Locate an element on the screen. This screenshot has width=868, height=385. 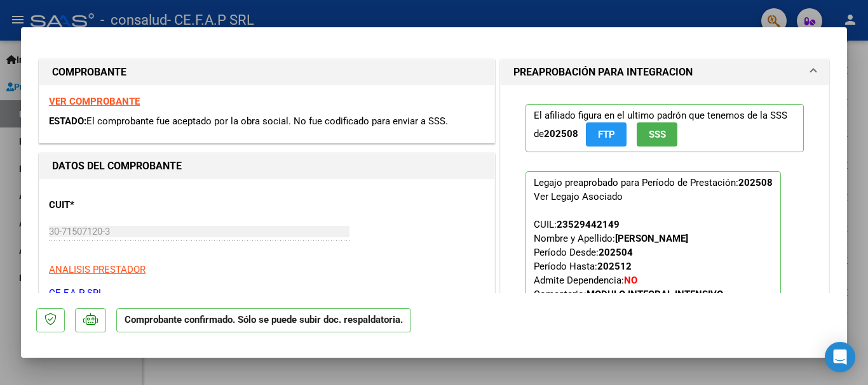
p: El afiliado figura en el ultimo padrón que tenemos de la SSS de is located at coordinates (665, 127).